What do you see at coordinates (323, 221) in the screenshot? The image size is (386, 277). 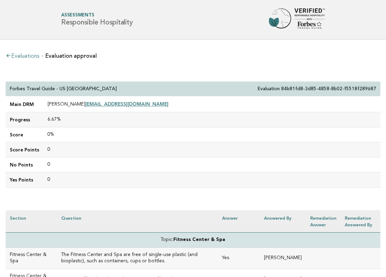 I see `th: Remediation Answer` at bounding box center [323, 221].